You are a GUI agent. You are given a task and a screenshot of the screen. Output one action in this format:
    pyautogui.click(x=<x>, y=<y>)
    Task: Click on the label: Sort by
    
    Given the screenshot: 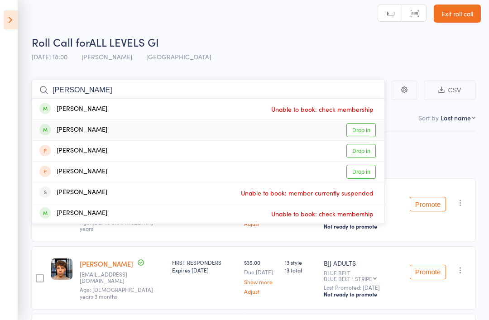 What is the action you would take?
    pyautogui.click(x=429, y=118)
    